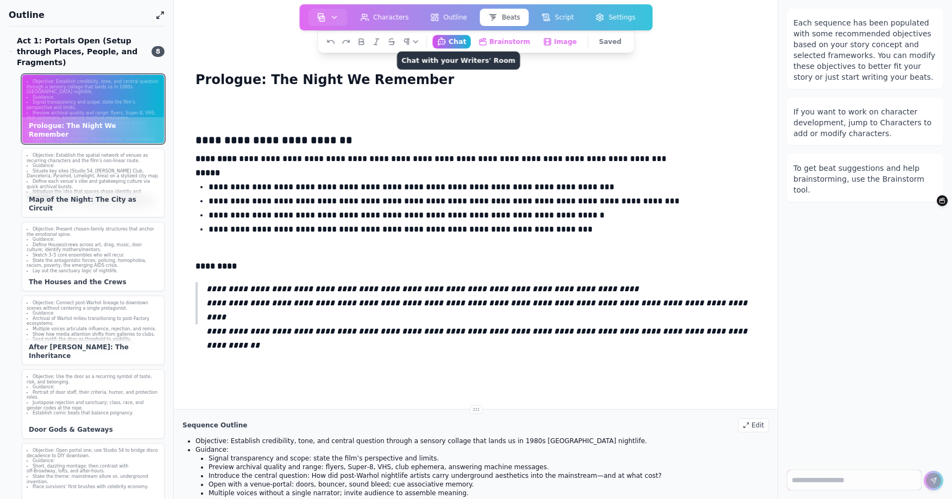 This screenshot has width=952, height=499. What do you see at coordinates (489, 485) in the screenshot?
I see `li: Open with a venue-portal: doors, bouncer, sound bleed; cue associative memory.` at bounding box center [489, 485].